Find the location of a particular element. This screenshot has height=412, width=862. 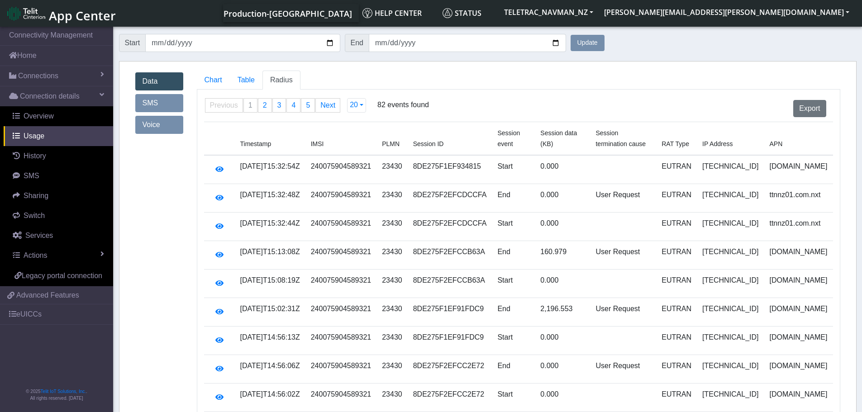

button: Update is located at coordinates (588, 43).